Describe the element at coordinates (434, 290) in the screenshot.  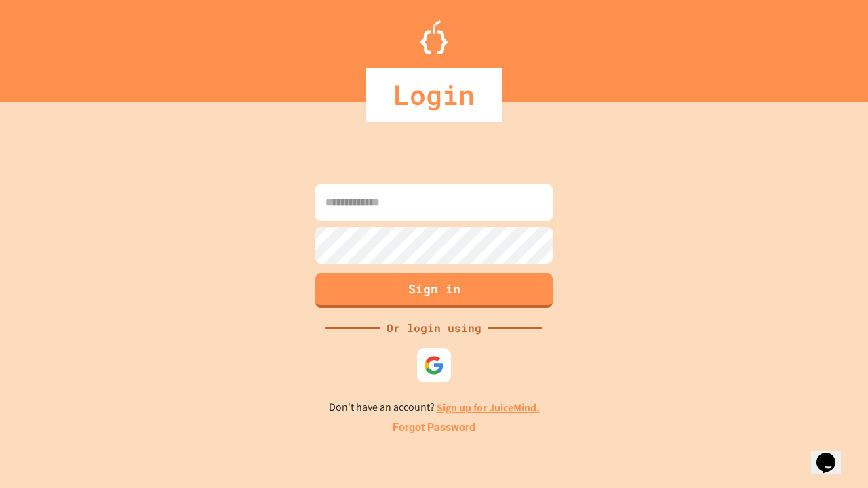
I see `button: Sign in` at that location.